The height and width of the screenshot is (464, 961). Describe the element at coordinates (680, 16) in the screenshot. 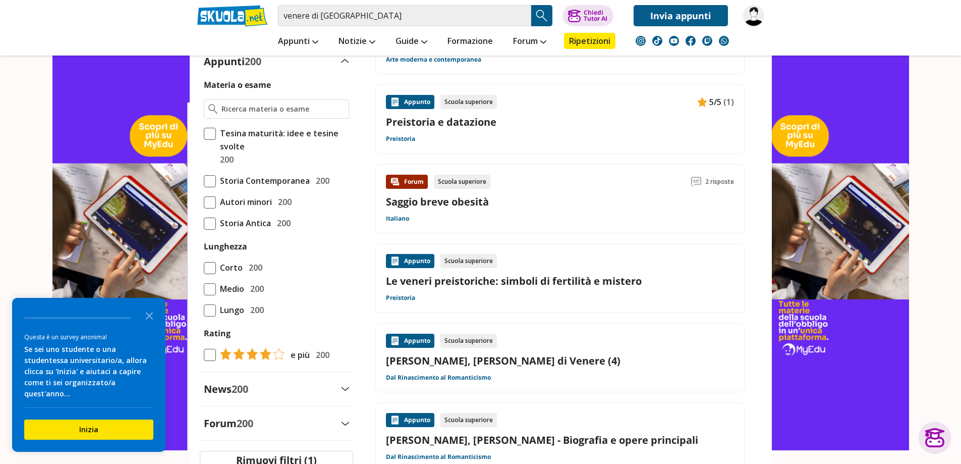

I see `a: Invia appunti` at that location.